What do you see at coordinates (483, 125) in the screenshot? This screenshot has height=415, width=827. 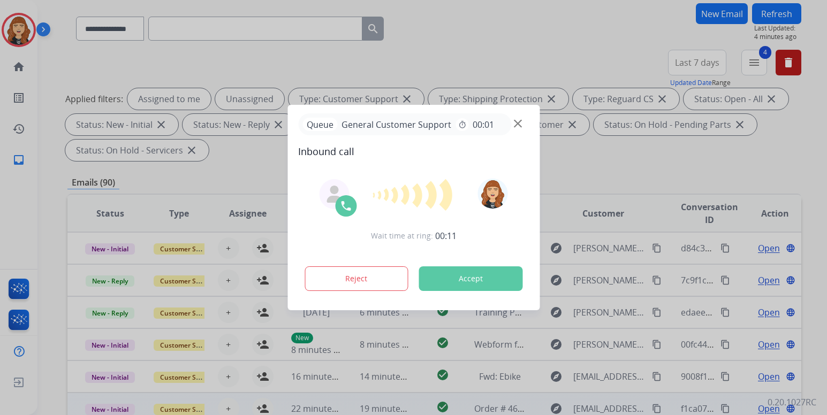 I see `span: 00:01` at bounding box center [483, 125].